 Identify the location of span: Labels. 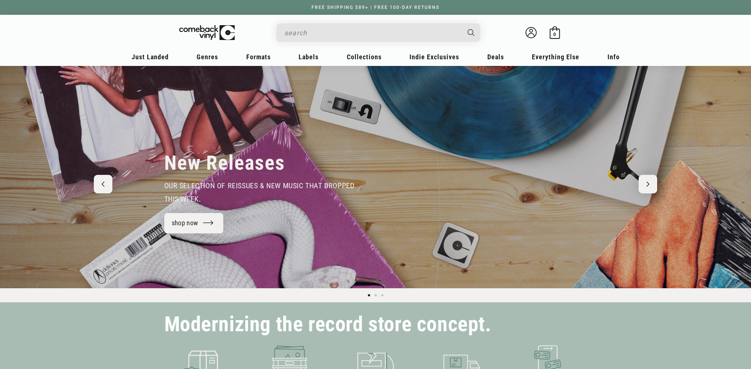
(308, 57).